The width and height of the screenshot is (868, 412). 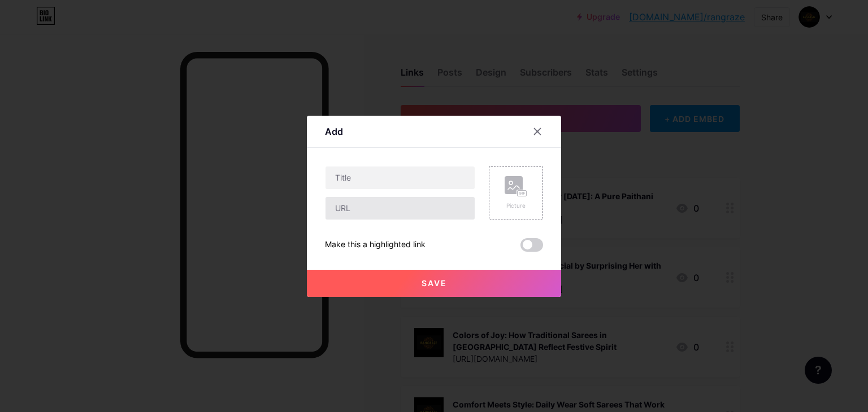 I want to click on input: URL, so click(x=400, y=209).